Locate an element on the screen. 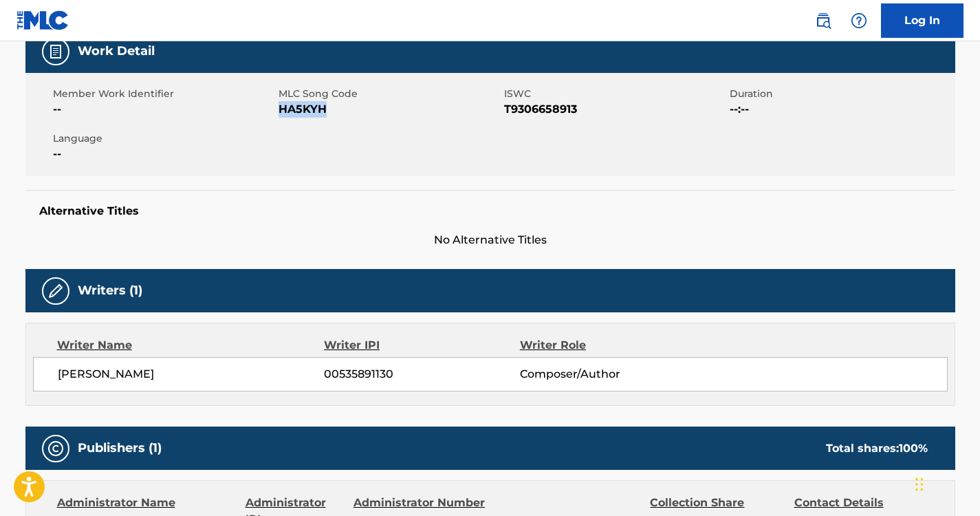 The height and width of the screenshot is (516, 980). span: Composer/Author is located at coordinates (608, 374).